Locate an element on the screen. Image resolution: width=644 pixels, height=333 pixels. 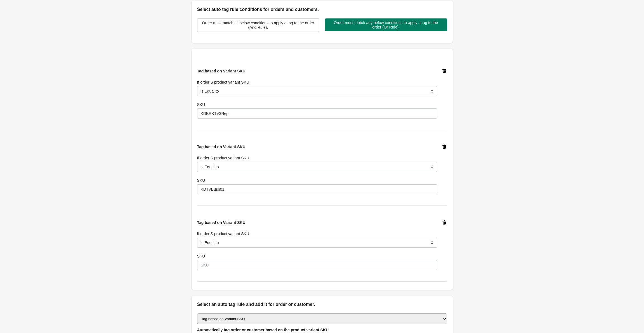
span: Order must match any below conditions to apply a tag to the order (Or Rule). is located at coordinates (386, 25).